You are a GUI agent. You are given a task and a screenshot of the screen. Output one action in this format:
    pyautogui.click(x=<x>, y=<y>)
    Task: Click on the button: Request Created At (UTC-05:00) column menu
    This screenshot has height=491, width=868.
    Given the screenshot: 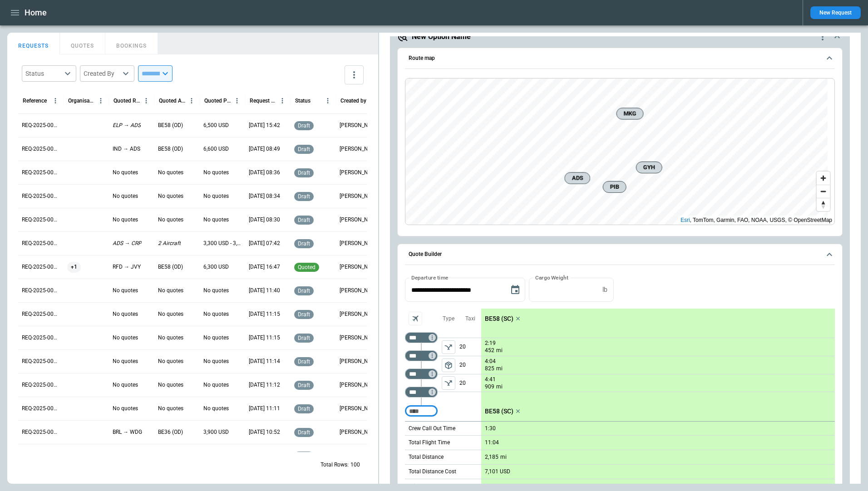 What is the action you would take?
    pyautogui.click(x=282, y=101)
    